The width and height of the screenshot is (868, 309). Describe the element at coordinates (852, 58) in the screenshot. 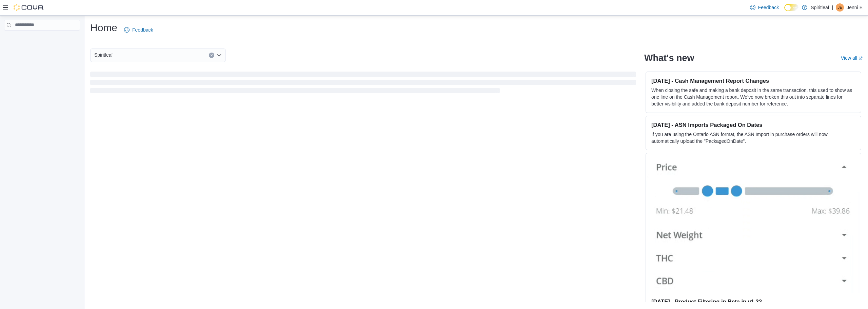

I see `a: View allExternal link` at that location.